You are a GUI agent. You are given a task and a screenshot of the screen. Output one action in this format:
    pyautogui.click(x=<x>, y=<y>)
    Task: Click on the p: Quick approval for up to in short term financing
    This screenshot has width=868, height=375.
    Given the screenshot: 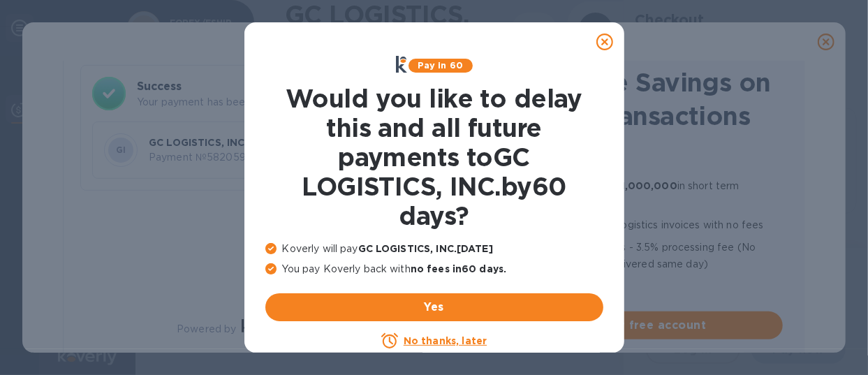 What is the action you would take?
    pyautogui.click(x=640, y=194)
    